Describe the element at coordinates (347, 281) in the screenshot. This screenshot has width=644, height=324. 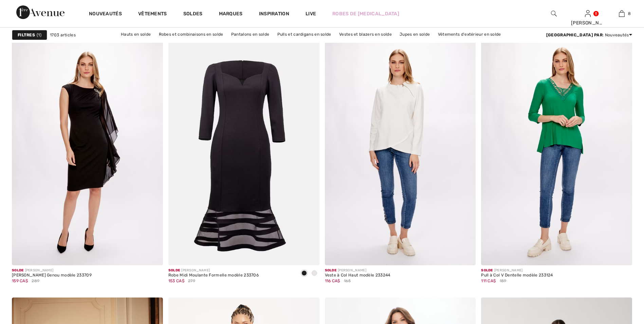
I see `span: 165` at that location.